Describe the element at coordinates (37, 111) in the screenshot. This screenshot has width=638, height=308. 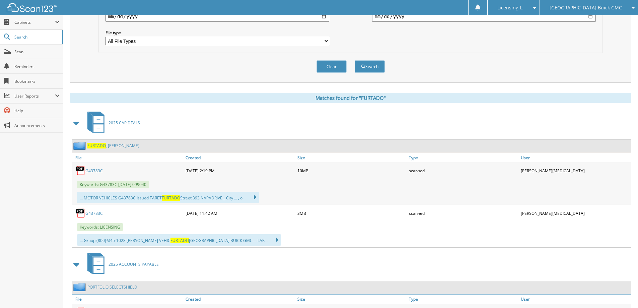
I see `span: Help` at that location.